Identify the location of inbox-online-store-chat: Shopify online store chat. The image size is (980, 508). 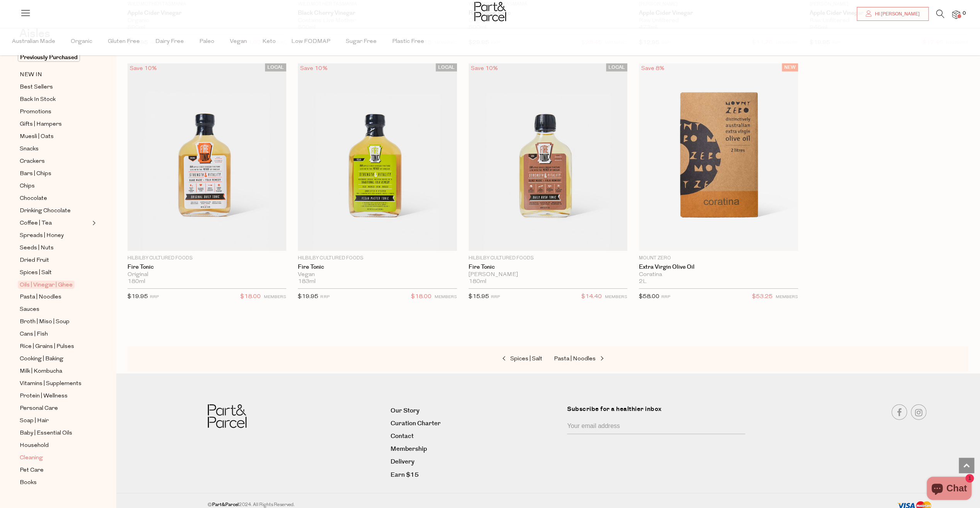
(949, 488).